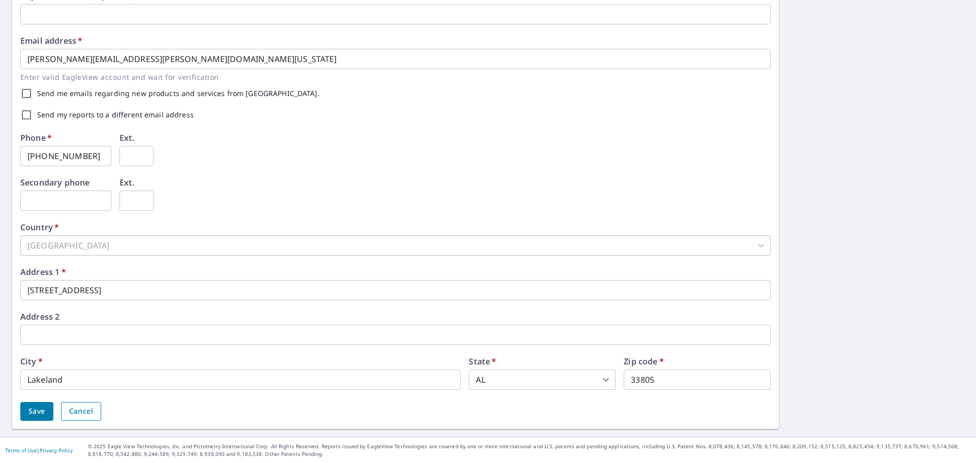 The height and width of the screenshot is (463, 976). Describe the element at coordinates (40, 317) in the screenshot. I see `label: Address 2` at that location.